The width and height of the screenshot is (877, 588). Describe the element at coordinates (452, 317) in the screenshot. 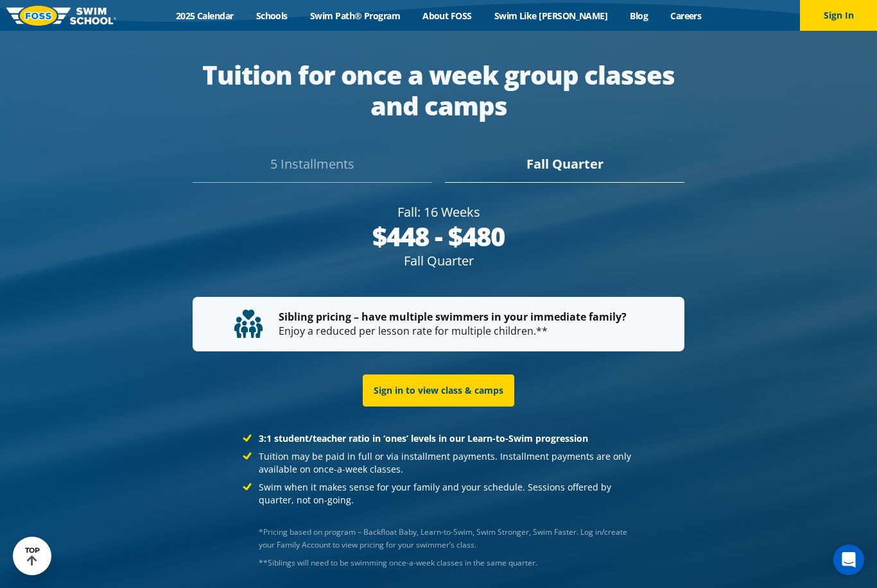

I see `strong: Sibling pricing – have multiple swimmers in your immediate family?` at that location.